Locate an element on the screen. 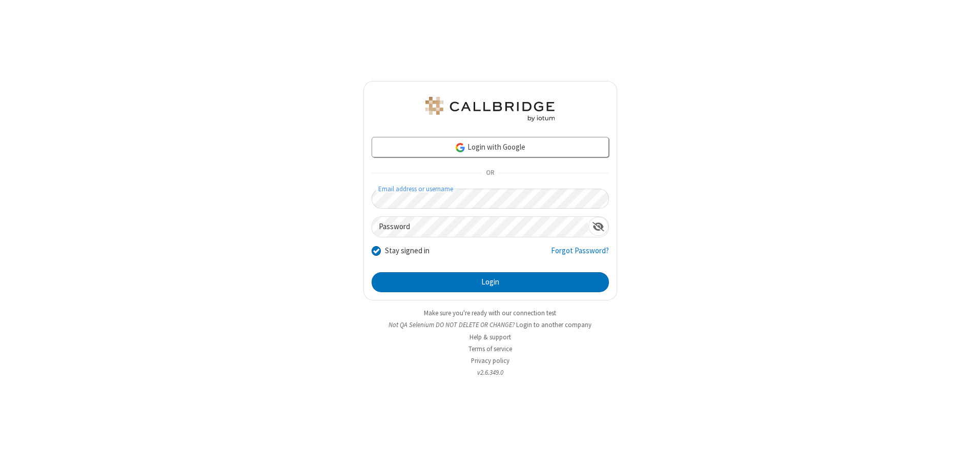 The image size is (980, 466). a: Login with Google is located at coordinates (490, 147).